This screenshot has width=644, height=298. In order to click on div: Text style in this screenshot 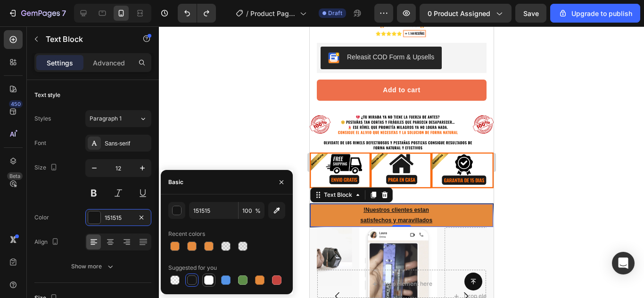, I will do `click(47, 95)`.